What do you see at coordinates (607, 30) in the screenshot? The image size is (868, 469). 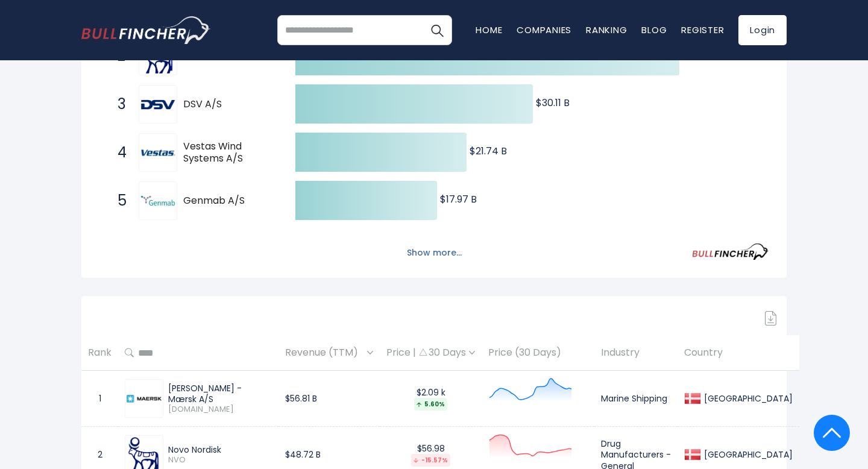 I see `a: Ranking` at bounding box center [607, 30].